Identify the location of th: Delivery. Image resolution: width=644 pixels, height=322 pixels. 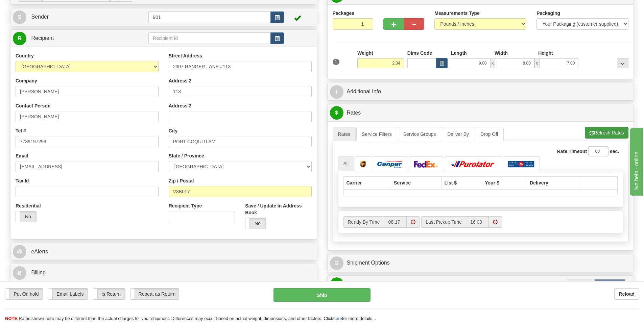
(554, 183).